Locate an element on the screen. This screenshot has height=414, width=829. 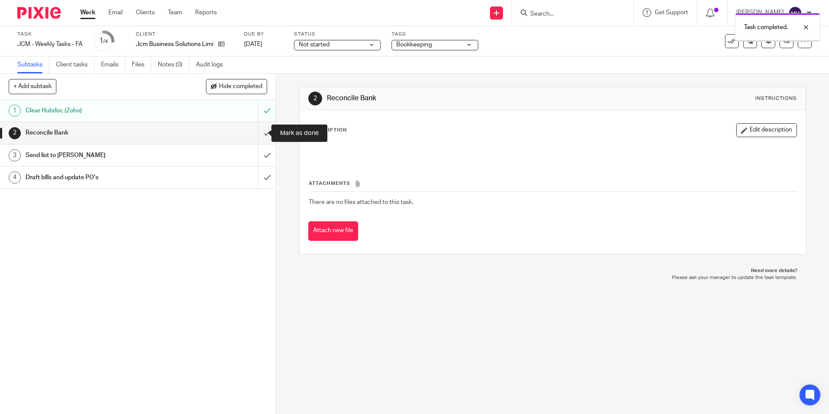
button: Hide completed is located at coordinates (236, 86).